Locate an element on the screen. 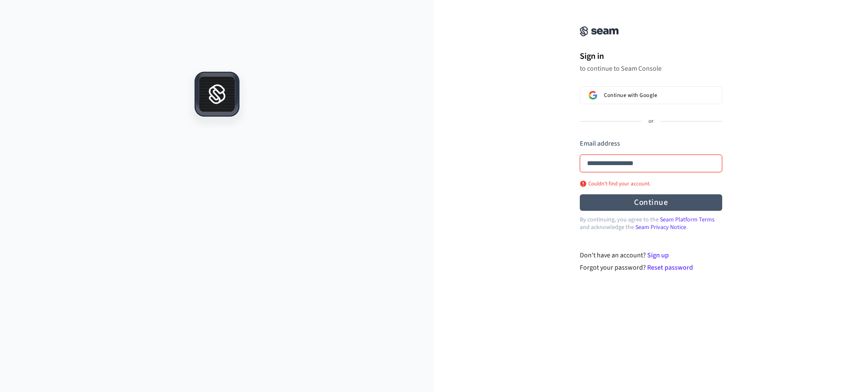  label: Email address is located at coordinates (600, 143).